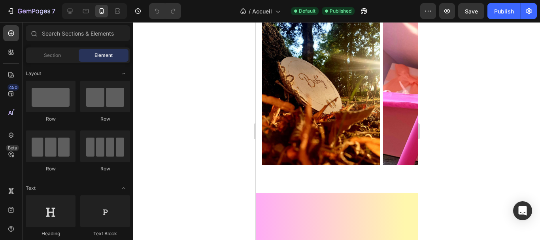 The height and width of the screenshot is (240, 540). I want to click on div: Publish, so click(504, 11).